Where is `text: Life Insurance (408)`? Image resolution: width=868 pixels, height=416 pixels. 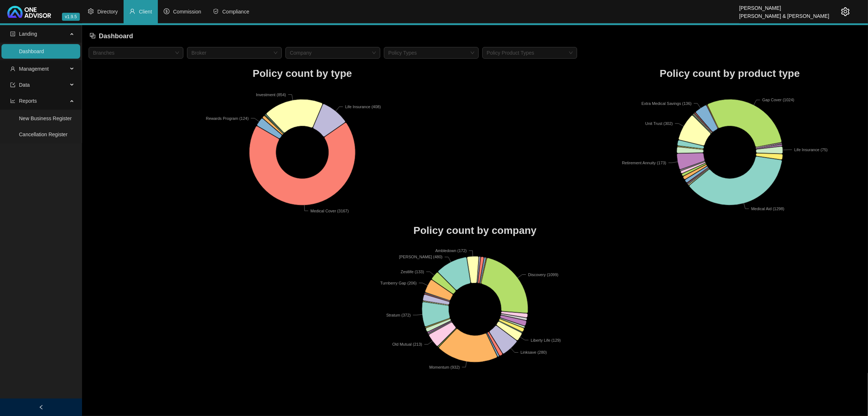 text: Life Insurance (408) is located at coordinates (363, 107).